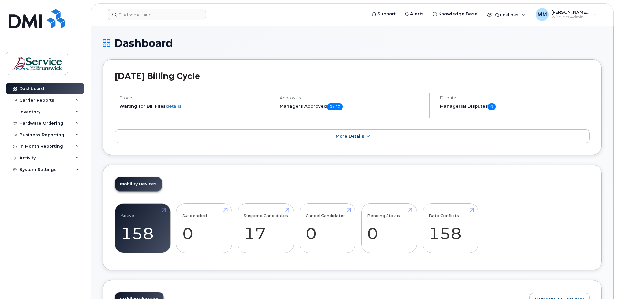  Describe the element at coordinates (389, 228) in the screenshot. I see `a: Pending Status 0` at that location.